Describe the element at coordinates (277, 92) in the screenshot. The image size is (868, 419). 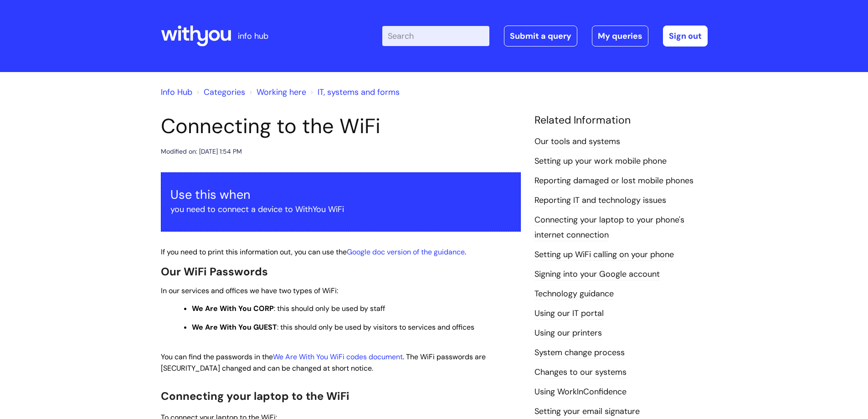
I see `li: Working here` at that location.